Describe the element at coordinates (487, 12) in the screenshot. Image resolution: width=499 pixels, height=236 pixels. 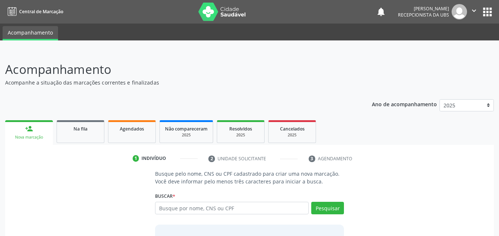
I see `button: apps` at that location.